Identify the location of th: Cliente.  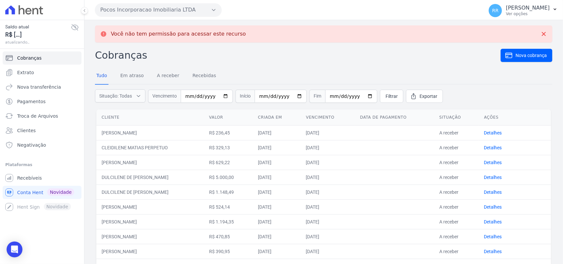
(150, 117).